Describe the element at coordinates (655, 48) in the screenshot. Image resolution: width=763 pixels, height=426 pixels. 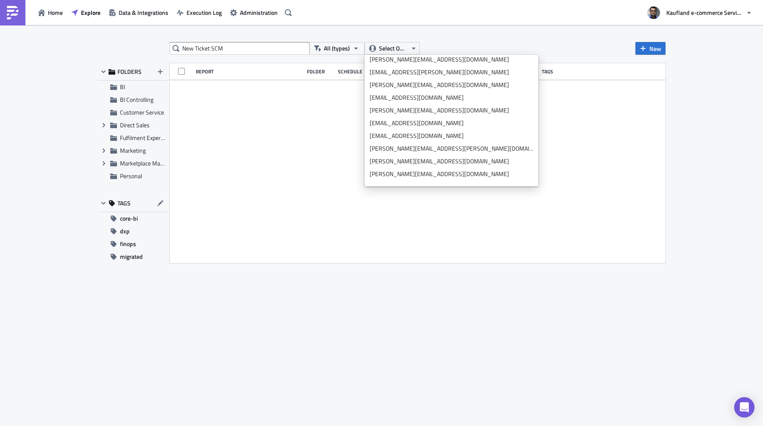
I see `span: New` at that location.